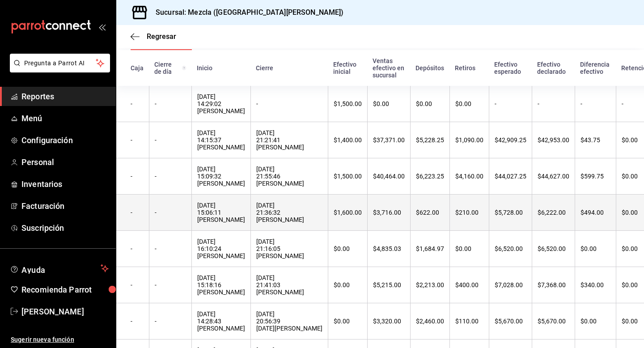 The image size is (644, 348). What do you see at coordinates (388, 213) in the screenshot?
I see `div: $3,716.00` at bounding box center [388, 213].